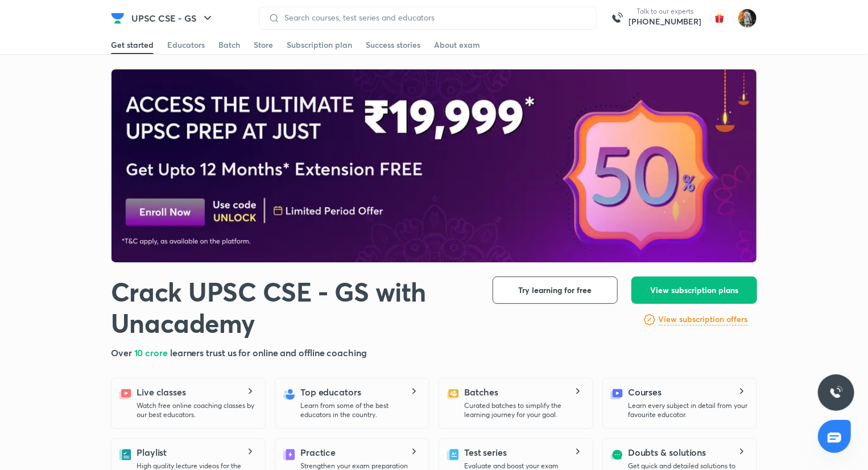 This screenshot has height=470, width=868. I want to click on a: call-us, so click(617, 18).